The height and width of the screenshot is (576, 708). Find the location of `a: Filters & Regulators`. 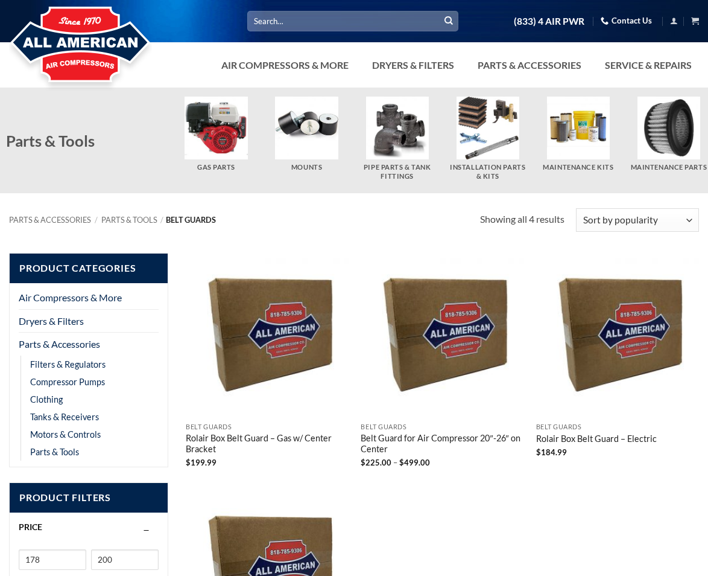

a: Filters & Regulators is located at coordinates (68, 364).